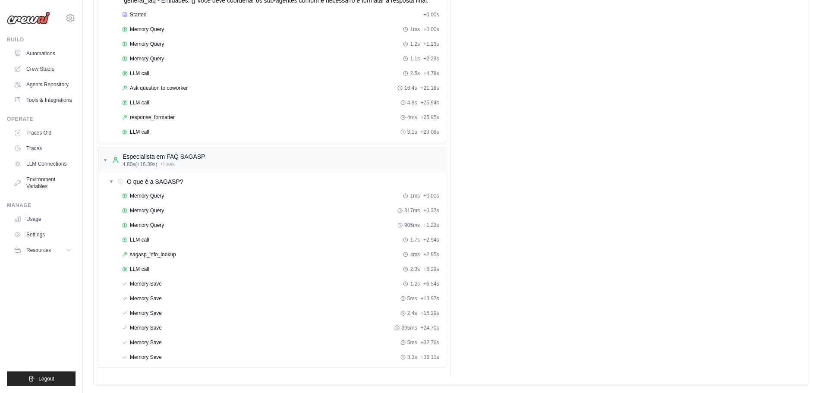 The image size is (822, 393). Describe the element at coordinates (43, 219) in the screenshot. I see `a: Usage` at that location.